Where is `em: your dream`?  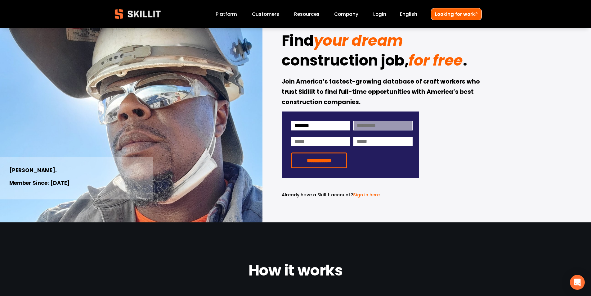 em: your dream is located at coordinates (358, 40).